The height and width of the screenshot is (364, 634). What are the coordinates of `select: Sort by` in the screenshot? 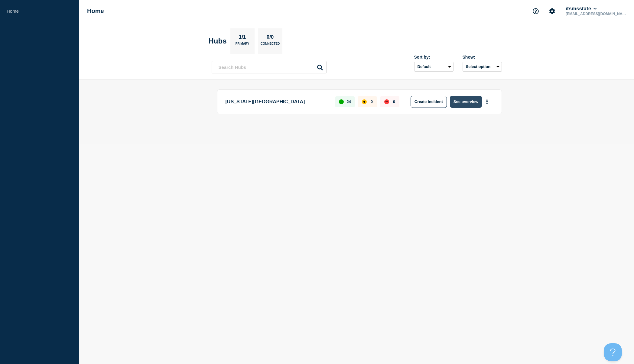 It's located at (434, 67).